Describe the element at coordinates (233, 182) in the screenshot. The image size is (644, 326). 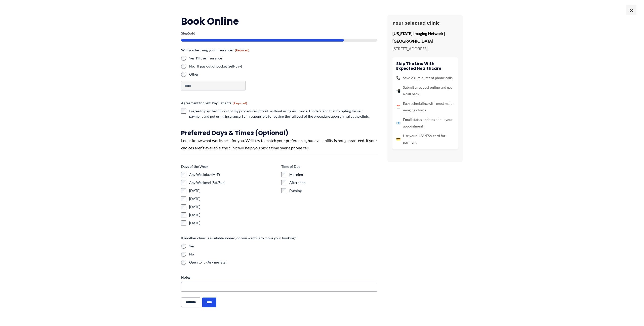
I see `label: Any Weekend (Sat/Sun)` at that location.